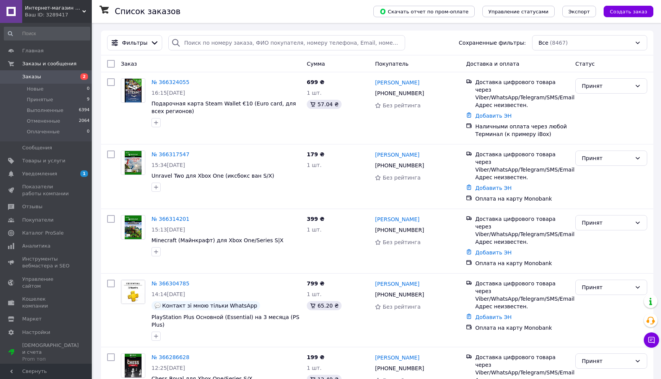 Image resolution: width=661 pixels, height=379 pixels. Describe the element at coordinates (158, 306) in the screenshot. I see `img: :speech_balloon:` at that location.